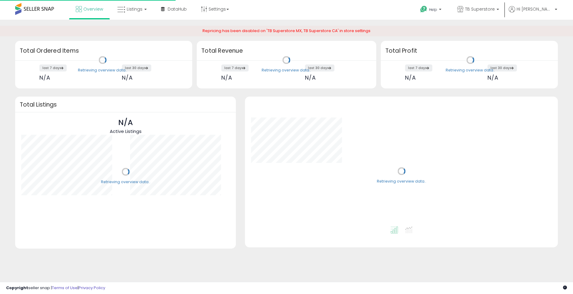 This screenshot has width=573, height=294. I want to click on span: Listings, so click(135, 9).